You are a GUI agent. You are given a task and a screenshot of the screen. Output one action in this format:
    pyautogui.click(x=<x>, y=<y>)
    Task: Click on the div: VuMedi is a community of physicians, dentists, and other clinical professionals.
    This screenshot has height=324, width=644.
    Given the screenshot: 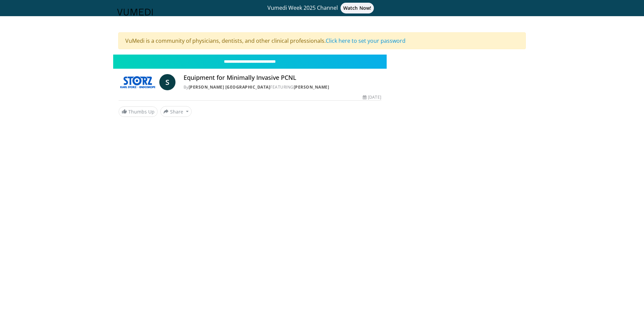 What is the action you would take?
    pyautogui.click(x=322, y=41)
    